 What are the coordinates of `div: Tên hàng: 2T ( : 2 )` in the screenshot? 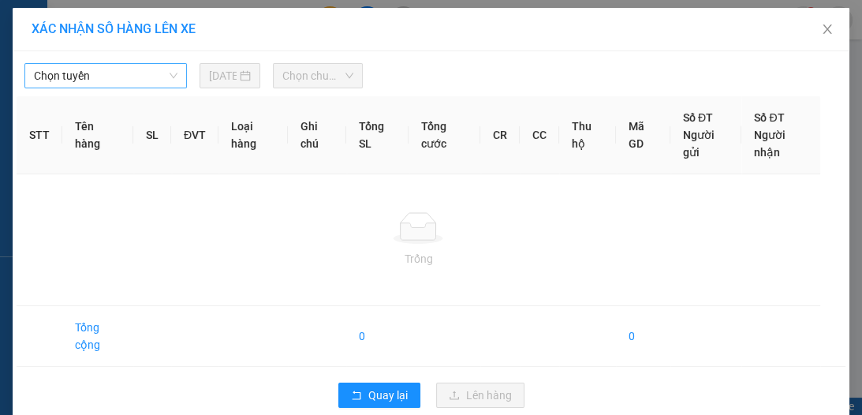 It's located at (150, 118).